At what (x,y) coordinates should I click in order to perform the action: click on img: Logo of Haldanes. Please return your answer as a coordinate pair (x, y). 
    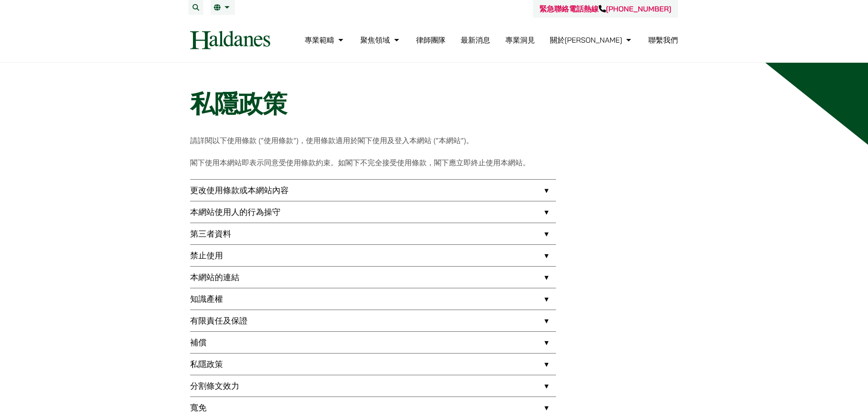
    Looking at the image, I should click on (230, 40).